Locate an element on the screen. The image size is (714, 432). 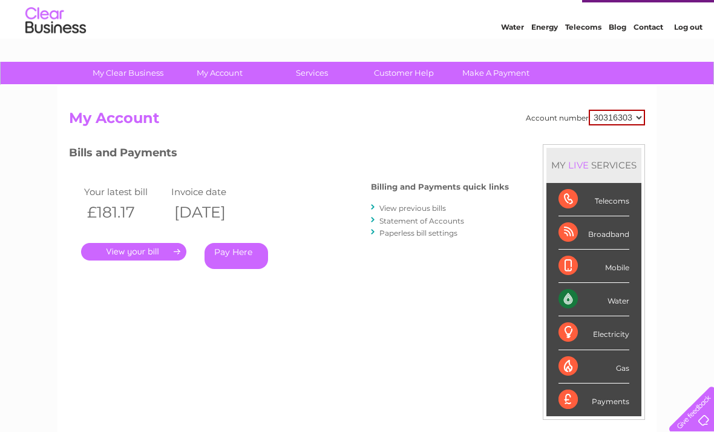
h3: Bills and Payments is located at coordinates (289, 154).